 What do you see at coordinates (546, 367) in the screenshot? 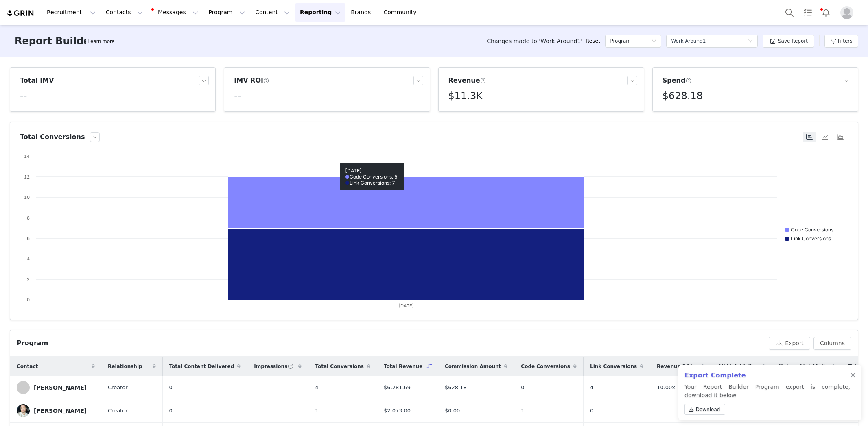
I see `span: Code Conversions` at bounding box center [546, 367].